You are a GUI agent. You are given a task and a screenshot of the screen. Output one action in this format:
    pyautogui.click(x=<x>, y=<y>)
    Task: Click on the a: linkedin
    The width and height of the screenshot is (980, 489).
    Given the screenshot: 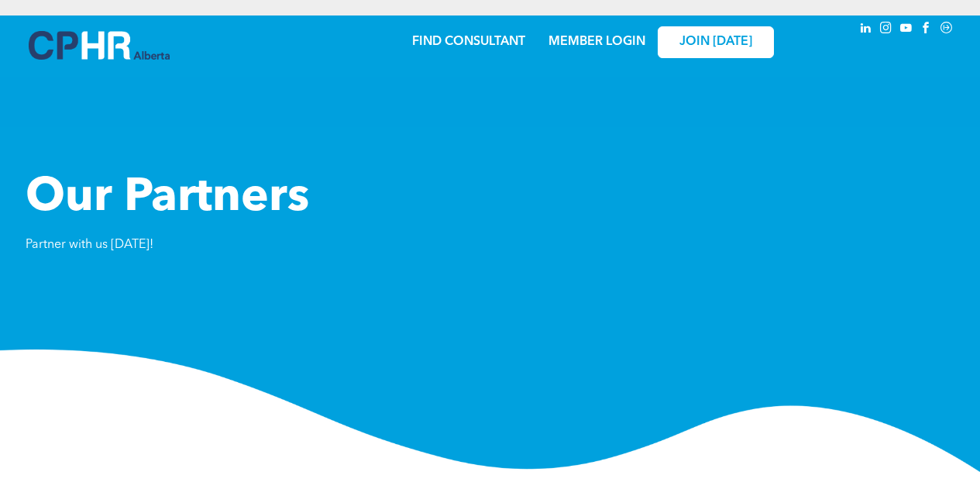 What is the action you would take?
    pyautogui.click(x=866, y=29)
    